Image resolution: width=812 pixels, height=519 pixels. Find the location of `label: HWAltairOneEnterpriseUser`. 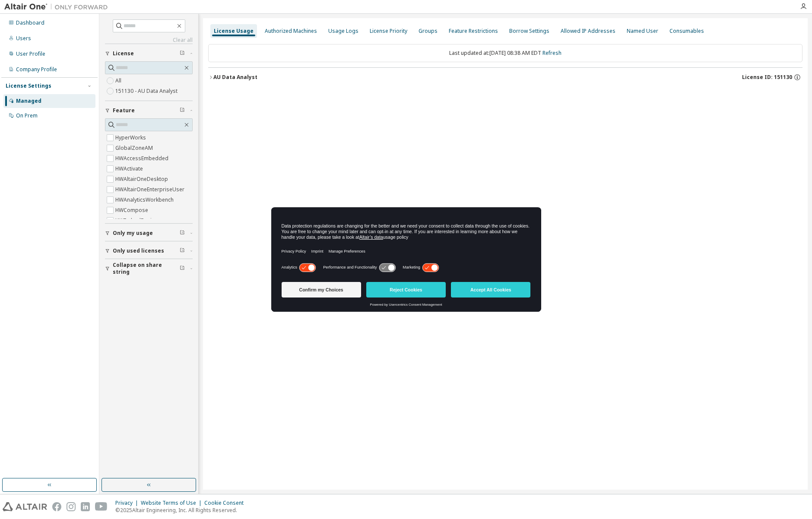

label: HWAltairOneEnterpriseUser is located at coordinates (151, 190).